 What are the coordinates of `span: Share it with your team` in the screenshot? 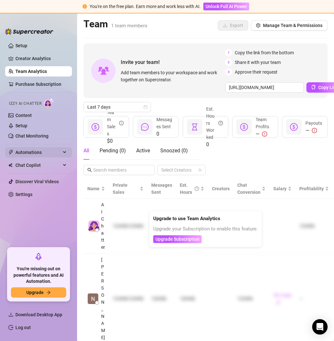 It's located at (257, 62).